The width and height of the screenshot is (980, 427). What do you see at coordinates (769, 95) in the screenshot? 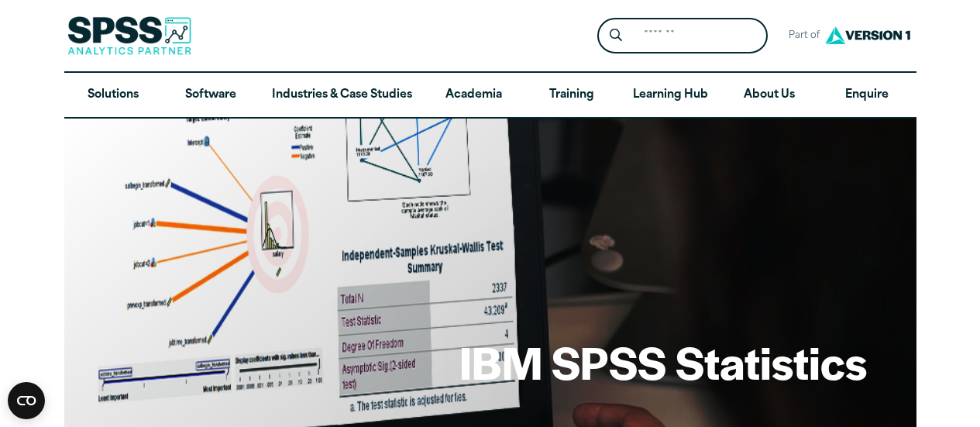
I see `a: About Us` at bounding box center [769, 95].